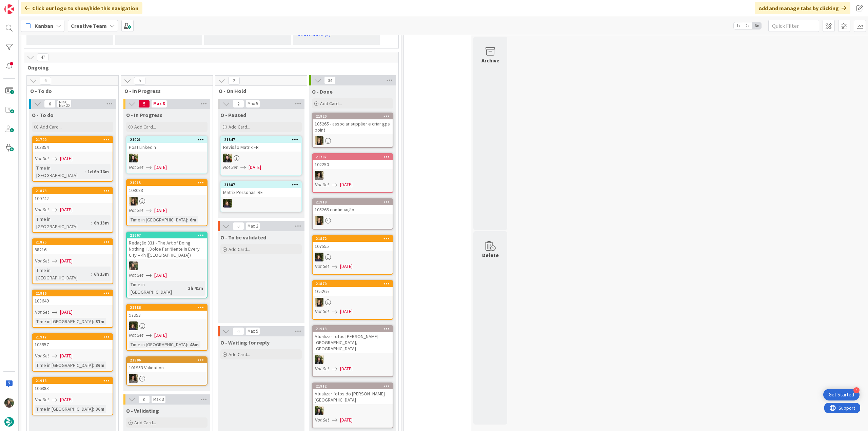 The image size is (868, 431). Describe the element at coordinates (263, 140) in the screenshot. I see `div: 21847` at that location.